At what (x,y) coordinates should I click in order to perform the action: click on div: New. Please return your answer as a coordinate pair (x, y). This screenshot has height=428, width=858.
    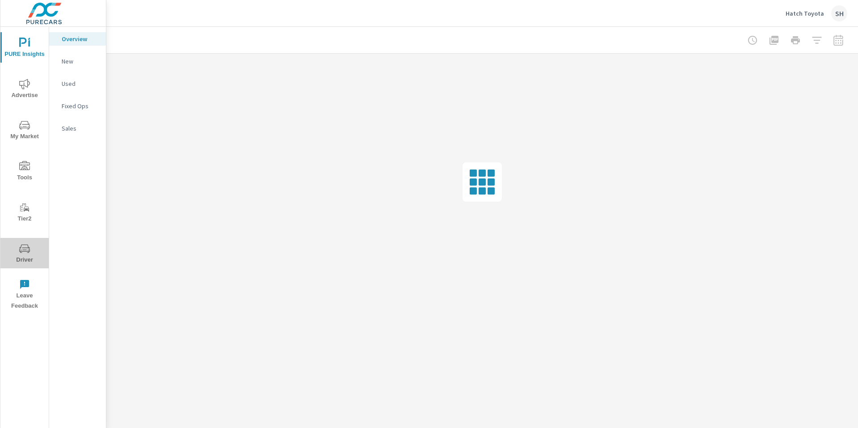
    Looking at the image, I should click on (77, 61).